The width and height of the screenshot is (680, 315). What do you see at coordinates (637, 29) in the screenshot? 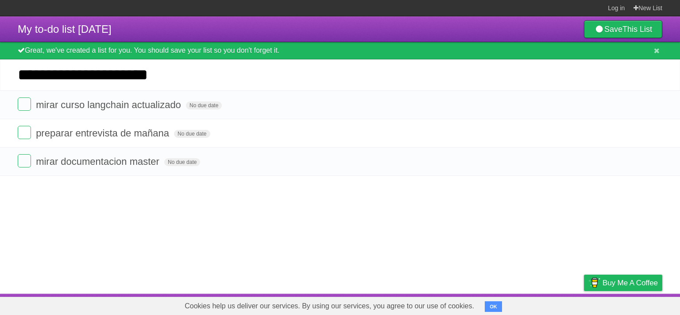
I see `b: This List` at bounding box center [637, 29].